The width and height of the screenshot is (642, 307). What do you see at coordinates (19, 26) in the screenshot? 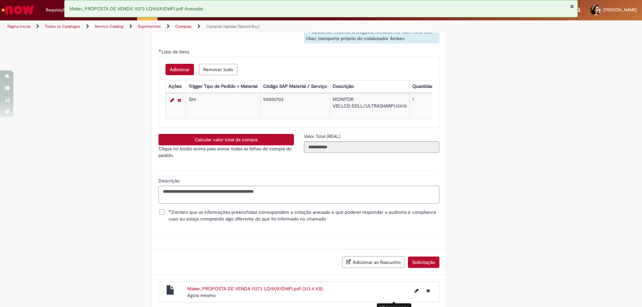
I see `a: Página inicial` at bounding box center [19, 26].